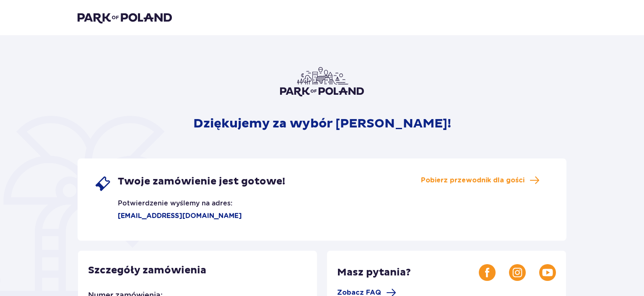 This screenshot has width=644, height=296. What do you see at coordinates (548, 273) in the screenshot?
I see `img: Youtube` at bounding box center [548, 273].